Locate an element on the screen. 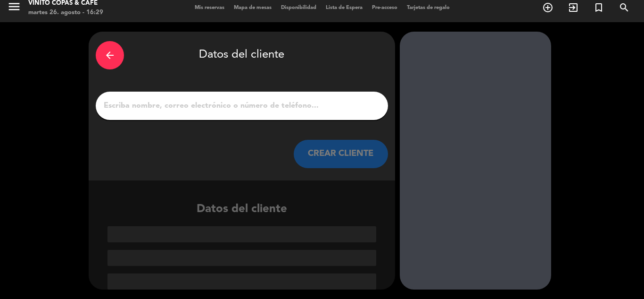 The image size is (644, 299). span: Tarjetas de regalo is located at coordinates (428, 8).